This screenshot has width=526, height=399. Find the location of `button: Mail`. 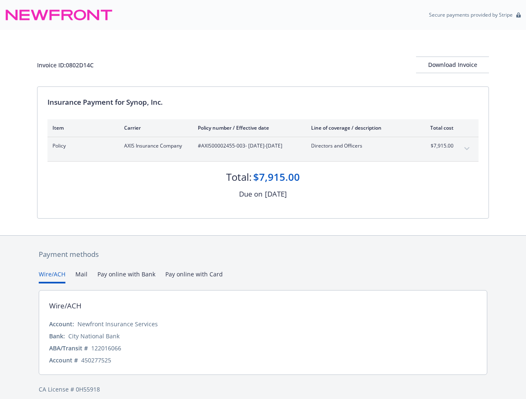

button: Mail is located at coordinates (81, 277).